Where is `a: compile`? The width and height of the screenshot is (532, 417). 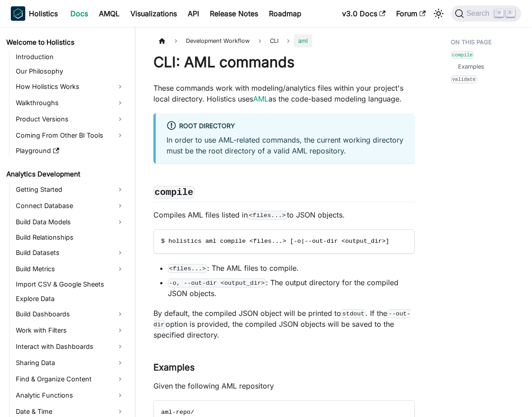
a: compile is located at coordinates (462, 54).